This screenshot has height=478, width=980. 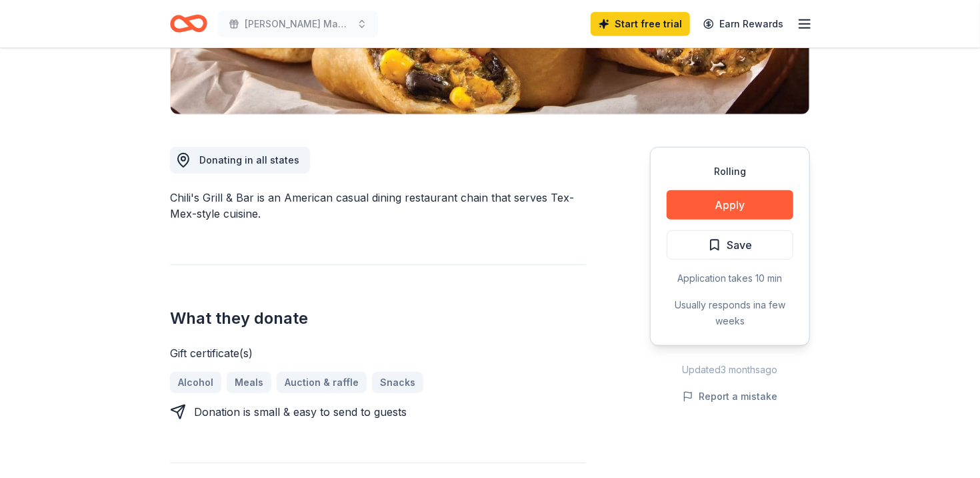 I want to click on div: Gift certificate(s), so click(x=378, y=353).